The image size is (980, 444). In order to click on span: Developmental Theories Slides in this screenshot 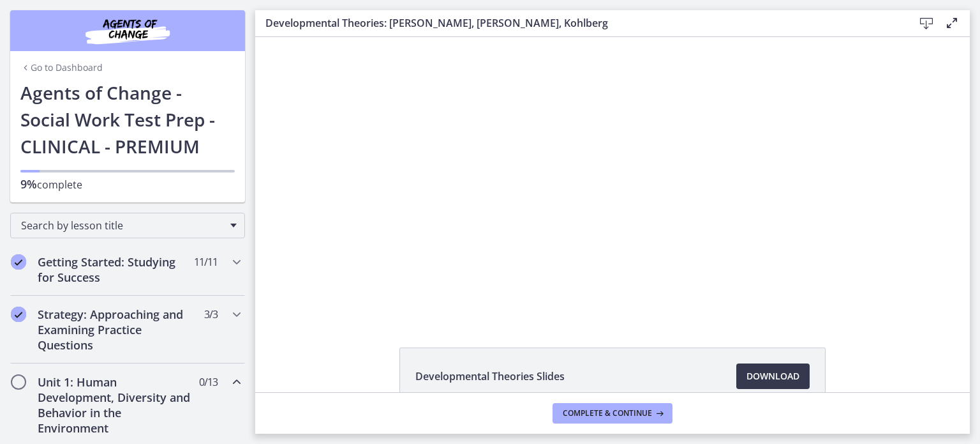, I will do `click(490, 376)`.